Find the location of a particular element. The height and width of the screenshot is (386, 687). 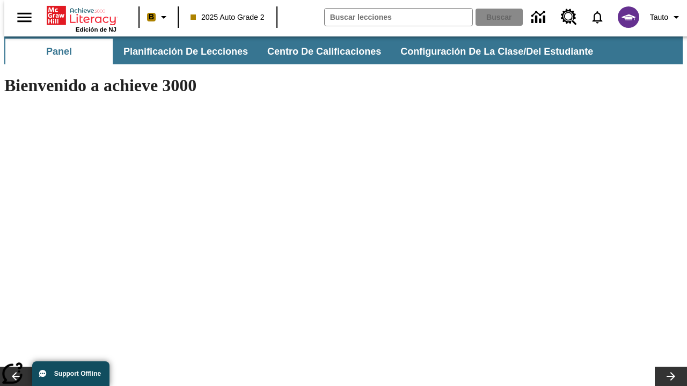

span: Planificación de lecciones is located at coordinates (186, 52).